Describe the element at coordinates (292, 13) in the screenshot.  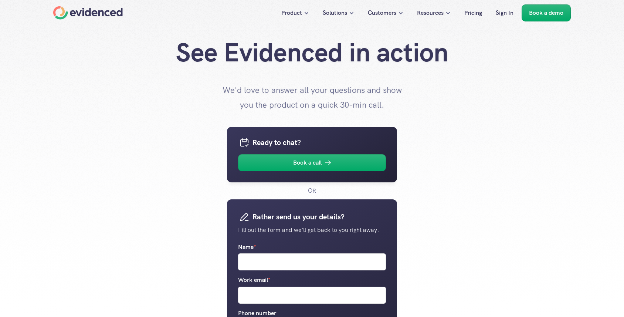
I see `p: Product` at that location.